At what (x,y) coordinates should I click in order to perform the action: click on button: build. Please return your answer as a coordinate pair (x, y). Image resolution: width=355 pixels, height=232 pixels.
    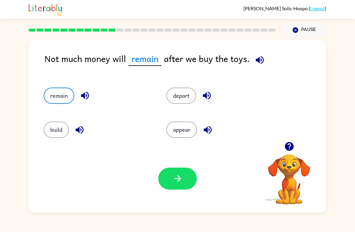
    Looking at the image, I should click on (56, 130).